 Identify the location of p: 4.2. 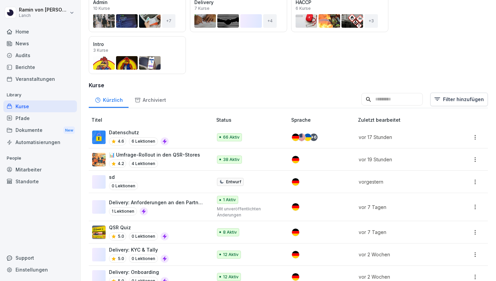
(121, 163).